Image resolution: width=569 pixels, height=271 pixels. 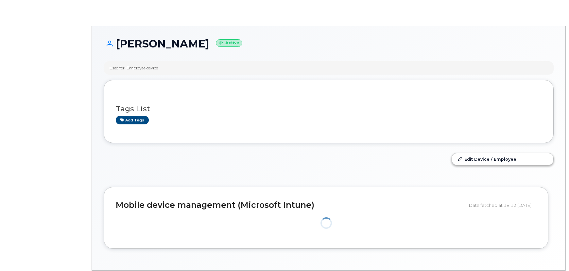 What do you see at coordinates (503, 159) in the screenshot?
I see `a: Edit Device / Employee` at bounding box center [503, 159].